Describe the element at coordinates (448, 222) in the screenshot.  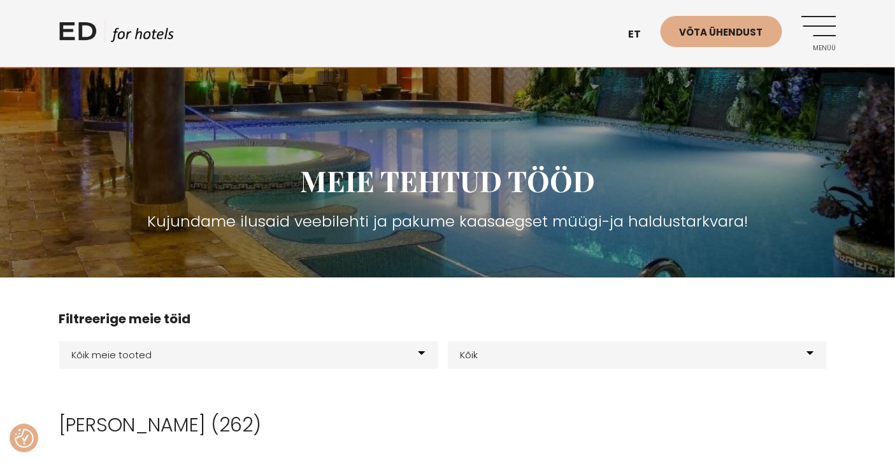
I see `h3: Kujundame ilusaid veebilehti ja pakume kaasaegset müügi-ja haldustarkvara!` at that location.